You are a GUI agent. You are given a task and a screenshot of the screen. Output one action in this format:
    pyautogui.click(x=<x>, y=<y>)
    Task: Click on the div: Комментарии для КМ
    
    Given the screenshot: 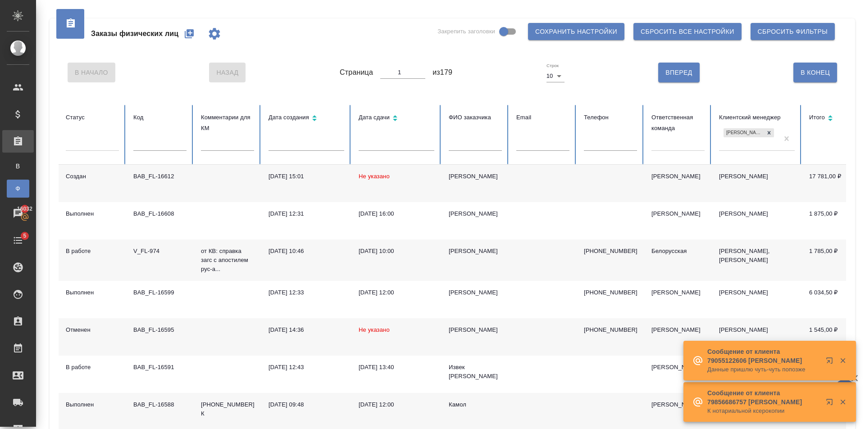 What is the action you would take?
    pyautogui.click(x=227, y=123)
    